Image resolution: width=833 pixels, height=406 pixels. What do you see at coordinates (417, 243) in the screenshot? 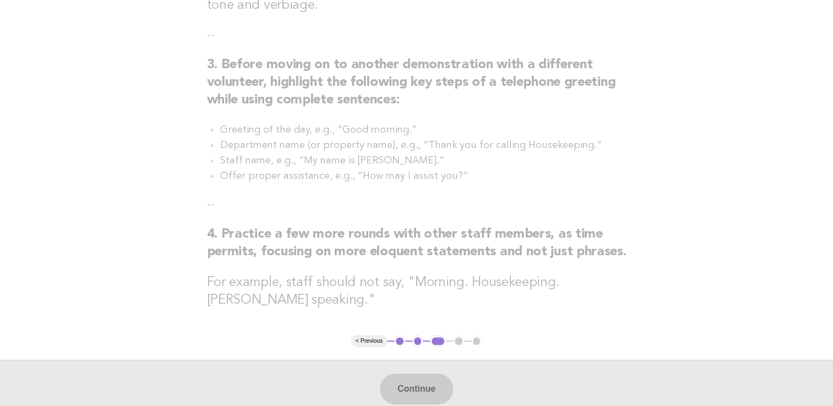
I see `strong: 4. Practice a few more rounds with other staff members, as time permits, focusing on more eloquen...` at bounding box center [417, 243].